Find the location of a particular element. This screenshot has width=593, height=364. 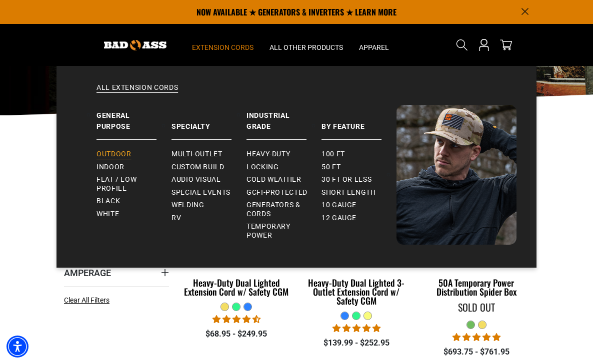

a: 50 ft is located at coordinates (359, 167).